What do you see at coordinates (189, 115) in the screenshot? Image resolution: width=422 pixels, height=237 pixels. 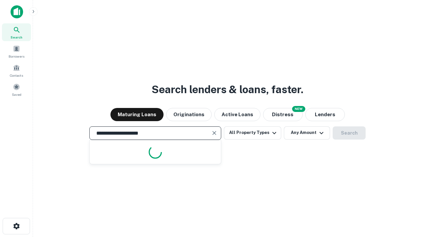 I see `button: Originations` at bounding box center [189, 115].